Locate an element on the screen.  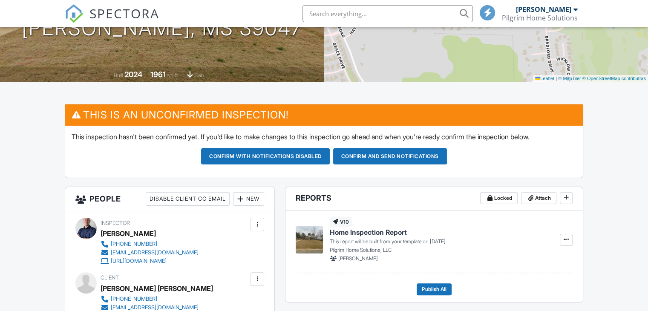
div: Pilgrim Home Solutions is located at coordinates (540, 18).